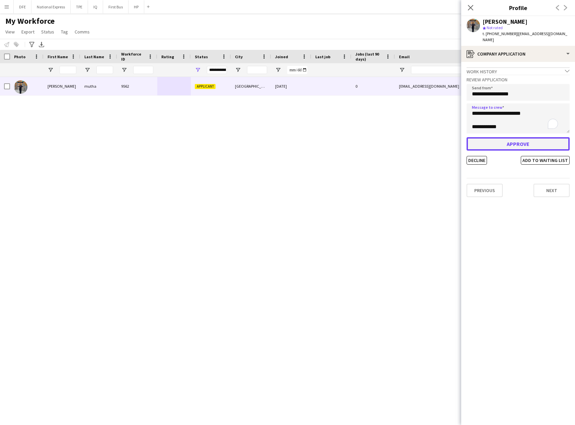 Image resolution: width=575 pixels, height=425 pixels. Describe the element at coordinates (105, 70) in the screenshot. I see `input: Last Name Filter Input` at that location.